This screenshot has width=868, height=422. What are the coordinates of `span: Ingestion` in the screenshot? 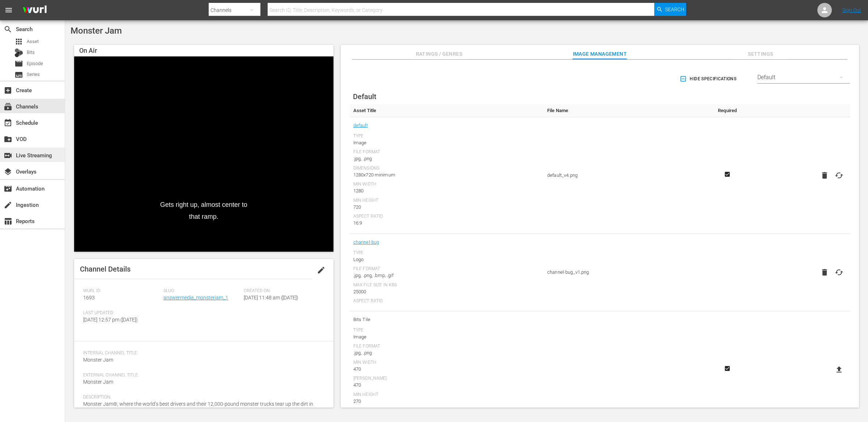 It's located at (8, 205).